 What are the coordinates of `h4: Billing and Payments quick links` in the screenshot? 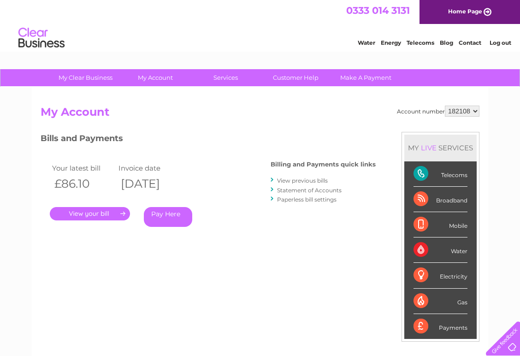 It's located at (323, 164).